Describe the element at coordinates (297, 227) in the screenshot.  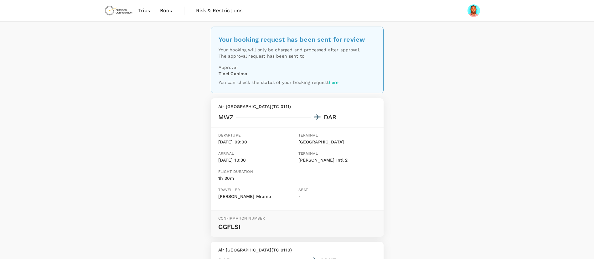
I see `p: GGFLSI` at that location.